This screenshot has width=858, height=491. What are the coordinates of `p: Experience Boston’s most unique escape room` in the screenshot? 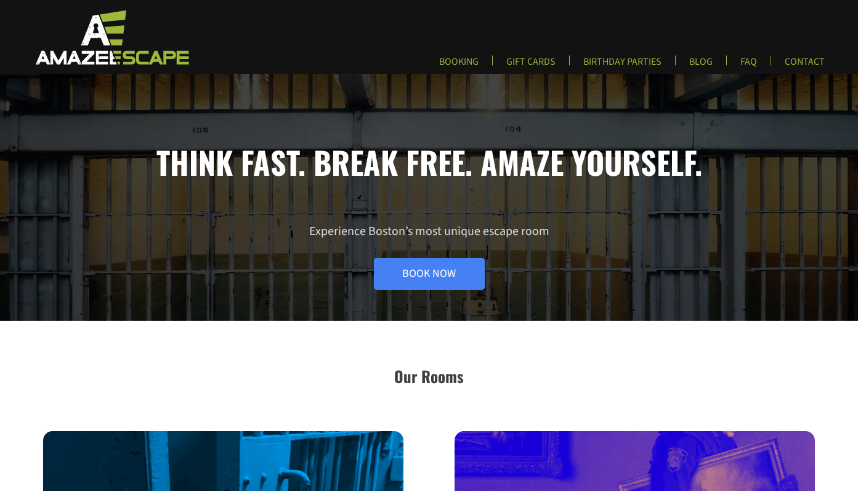 It's located at (430, 256).